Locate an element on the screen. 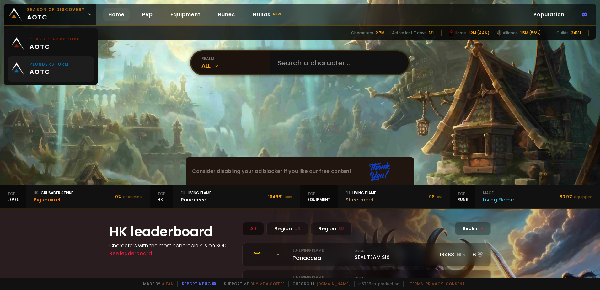 This screenshot has height=290, width=600. div: Bigsquirrel is located at coordinates (53, 199).